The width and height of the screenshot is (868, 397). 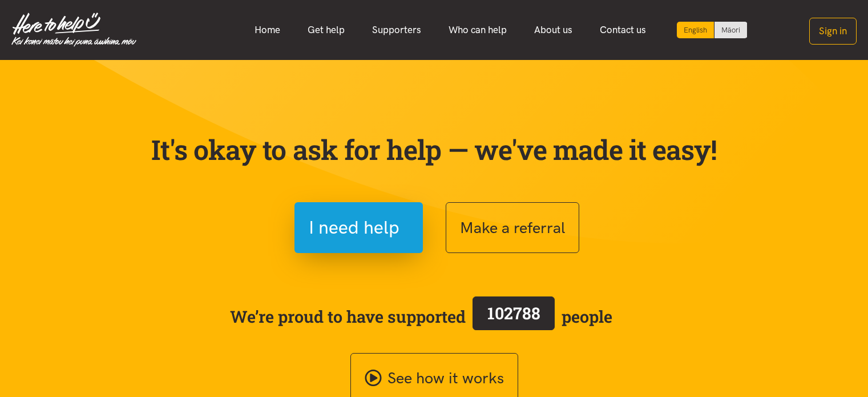 What do you see at coordinates (513, 316) in the screenshot?
I see `a: 102788` at bounding box center [513, 316].